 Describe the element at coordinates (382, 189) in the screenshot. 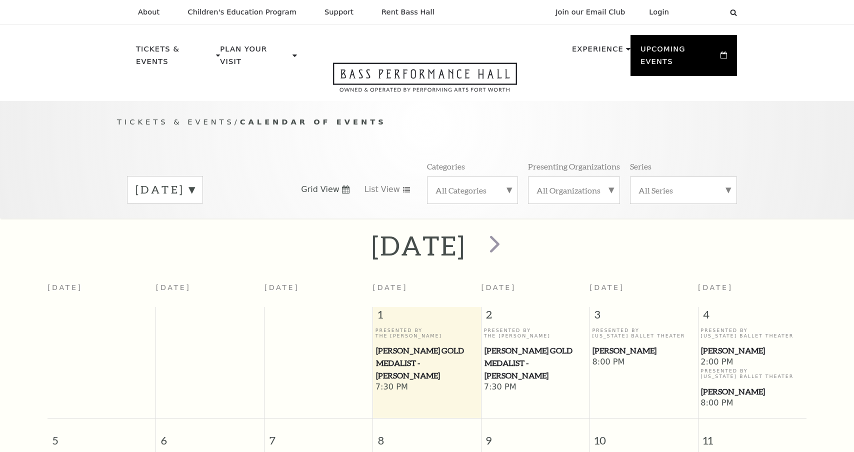

I see `span: List View` at that location.